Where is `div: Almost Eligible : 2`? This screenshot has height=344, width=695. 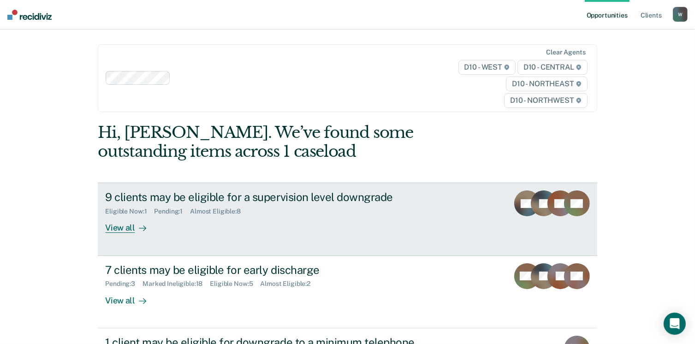
div: Almost Eligible : 2 is located at coordinates (289, 284).